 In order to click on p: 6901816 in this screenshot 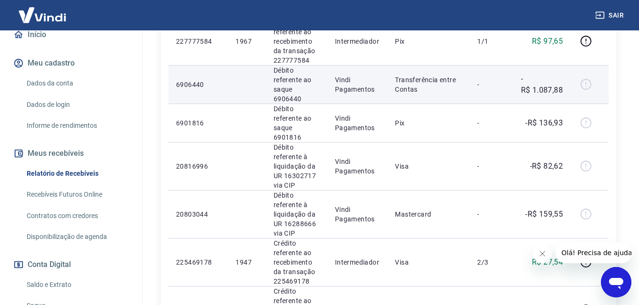, I will do `click(198, 123)`.